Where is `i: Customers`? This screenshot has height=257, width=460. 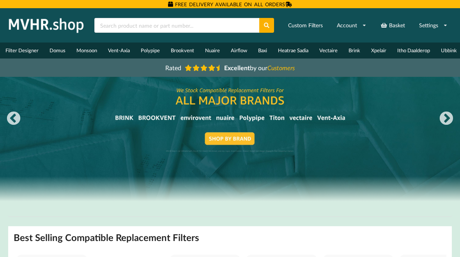
i: Customers is located at coordinates (281, 67).